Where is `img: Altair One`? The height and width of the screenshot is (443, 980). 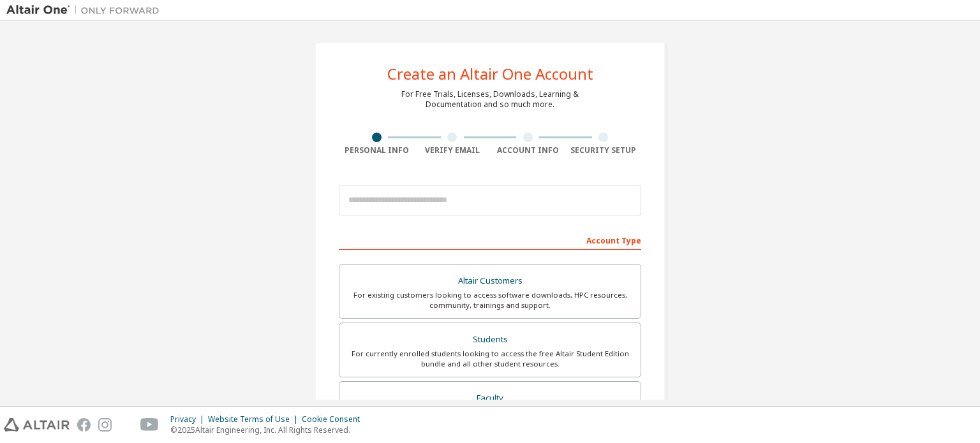
img: Altair One is located at coordinates (86, 10).